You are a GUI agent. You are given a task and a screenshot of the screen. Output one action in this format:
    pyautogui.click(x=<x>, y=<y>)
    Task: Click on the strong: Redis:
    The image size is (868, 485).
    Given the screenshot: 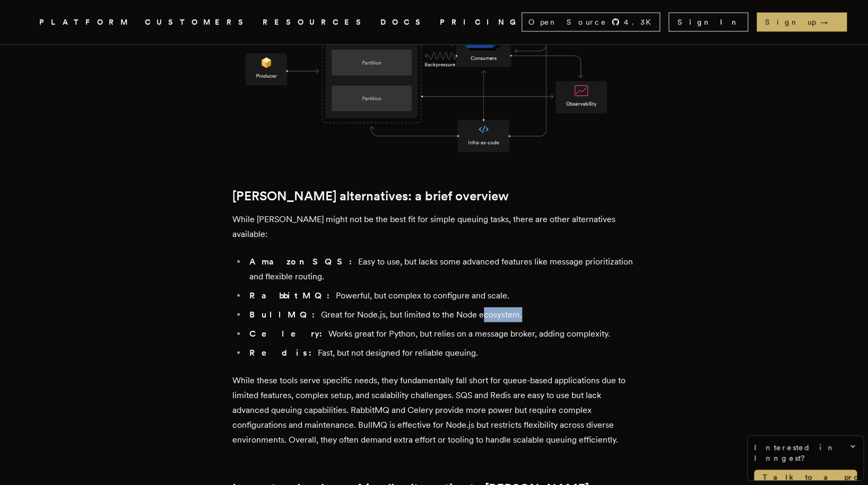 What is the action you would take?
    pyautogui.click(x=283, y=353)
    